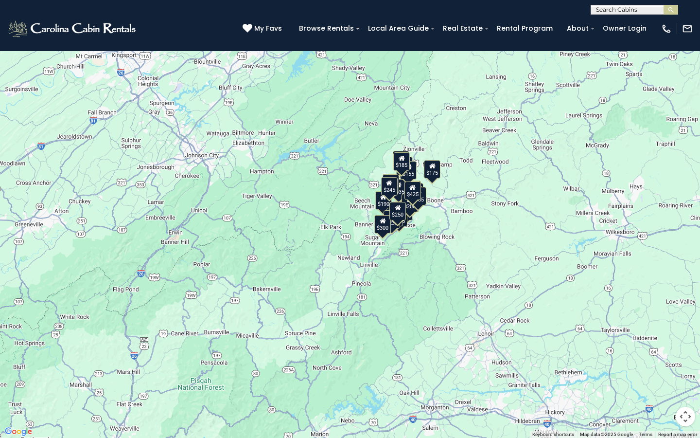 Image resolution: width=700 pixels, height=438 pixels. Describe the element at coordinates (625, 28) in the screenshot. I see `a: Owner Login` at that location.